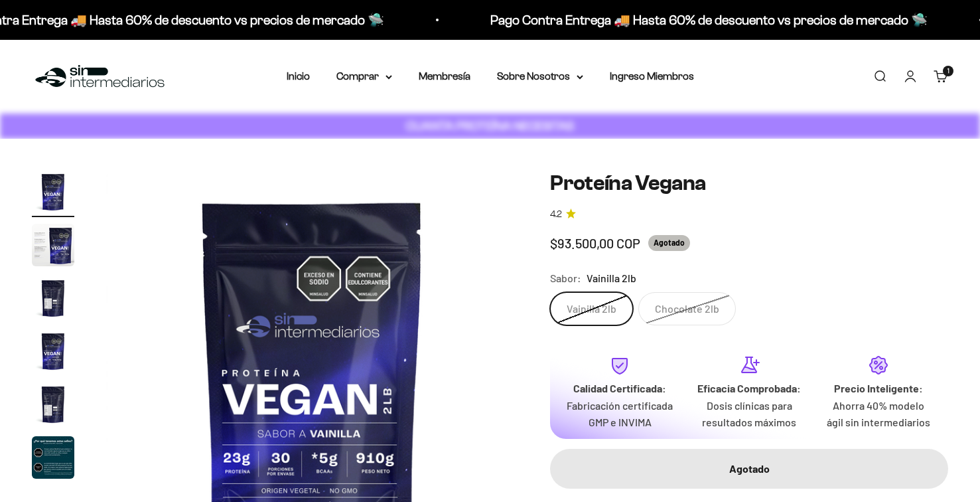 This screenshot has width=980, height=502. I want to click on span: 1, so click(948, 71).